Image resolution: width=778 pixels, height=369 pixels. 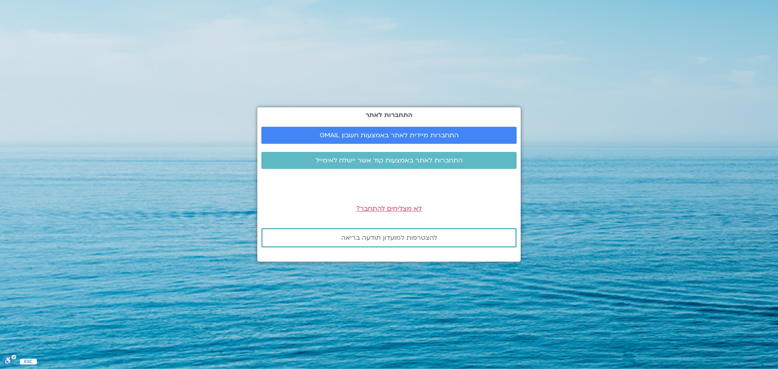 What do you see at coordinates (389, 135) in the screenshot?
I see `span: התחברות מיידית לאתר באמצעות חשבון GMAIL` at bounding box center [389, 135].